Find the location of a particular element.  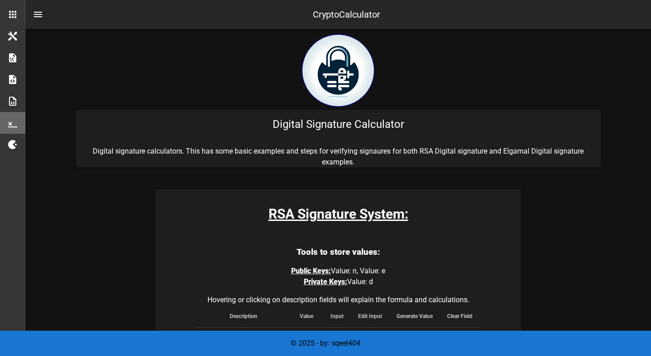

span: Public Keys: is located at coordinates (311, 271).